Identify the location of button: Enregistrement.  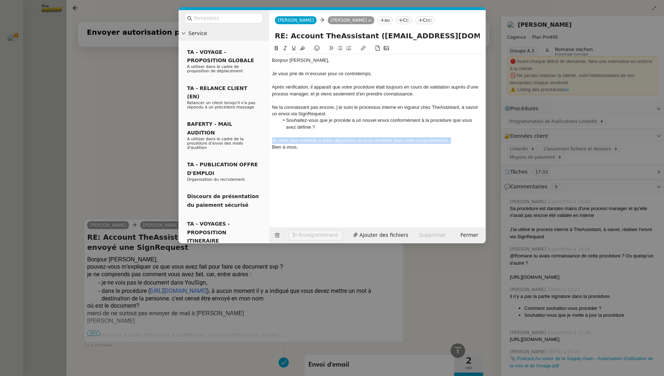
(316, 235).